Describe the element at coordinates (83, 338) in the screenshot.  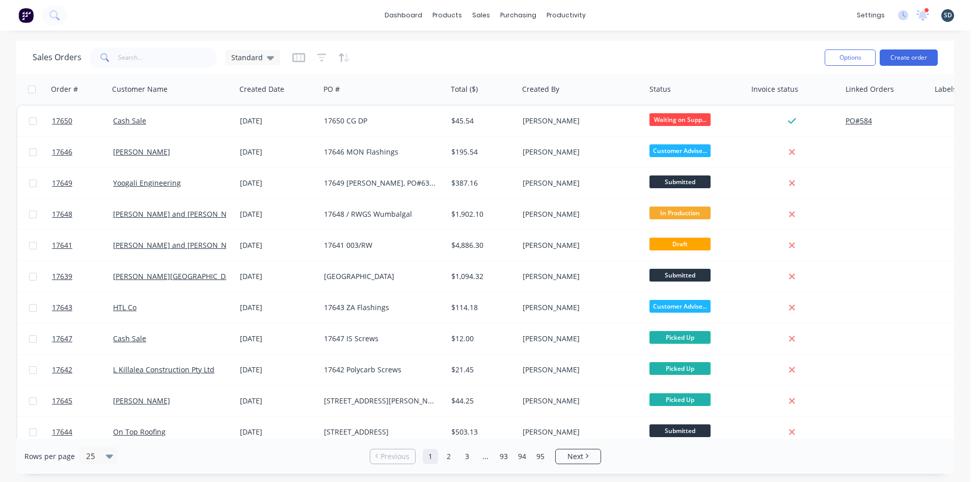
I see `a: 17647` at that location.